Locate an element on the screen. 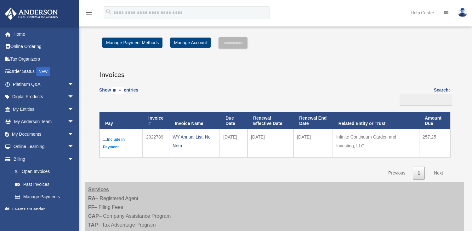 This screenshot has height=231, width=472. th: Invoice Name: activate to sort column ascending is located at coordinates (194, 121).